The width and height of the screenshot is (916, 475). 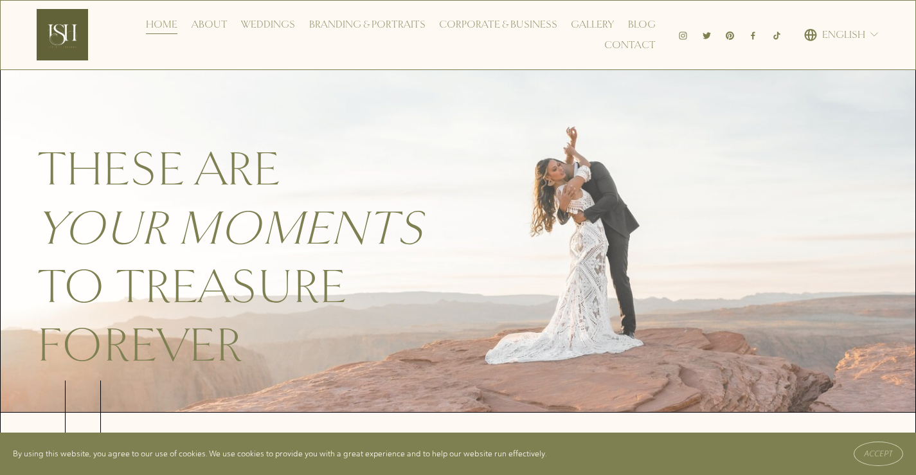 I want to click on a: Corporate & Business, so click(x=498, y=24).